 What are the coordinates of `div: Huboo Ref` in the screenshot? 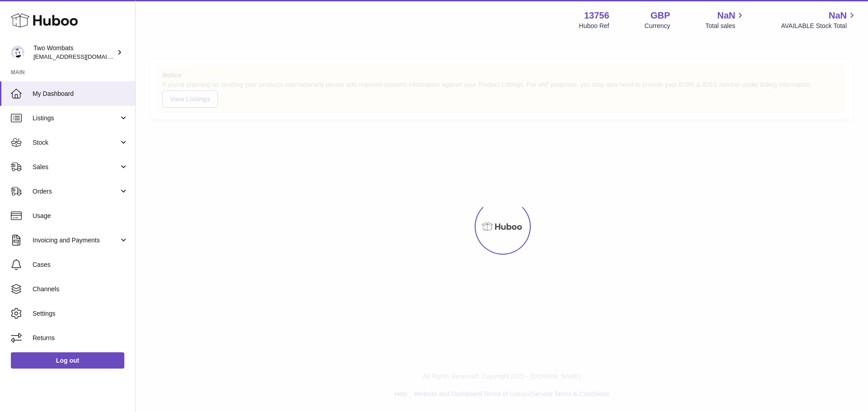 It's located at (594, 26).